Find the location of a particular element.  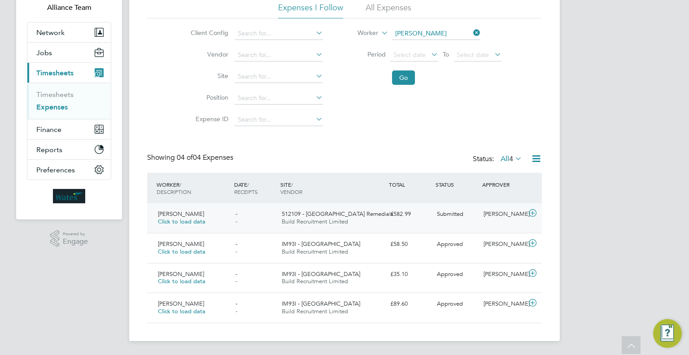

span: Alliance Team is located at coordinates (69, 8).